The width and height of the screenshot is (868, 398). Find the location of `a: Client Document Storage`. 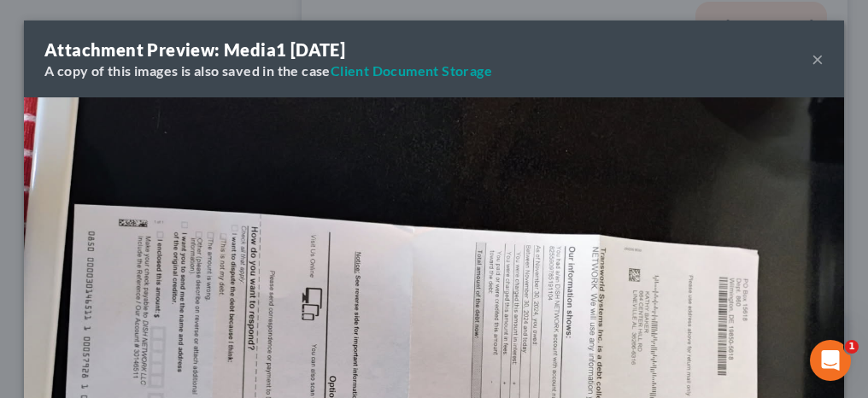

a: Client Document Storage is located at coordinates (411, 70).